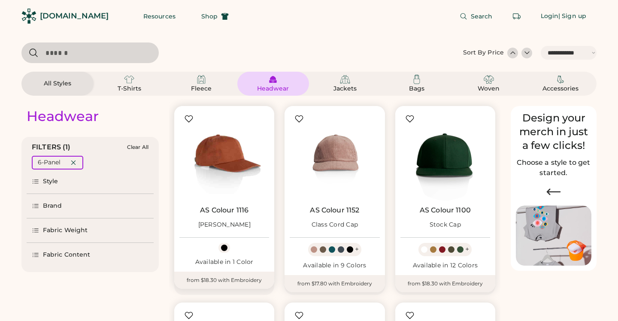 The width and height of the screenshot is (618, 321). I want to click on img: AS Colour 1100 Stock Cap, so click(445, 156).